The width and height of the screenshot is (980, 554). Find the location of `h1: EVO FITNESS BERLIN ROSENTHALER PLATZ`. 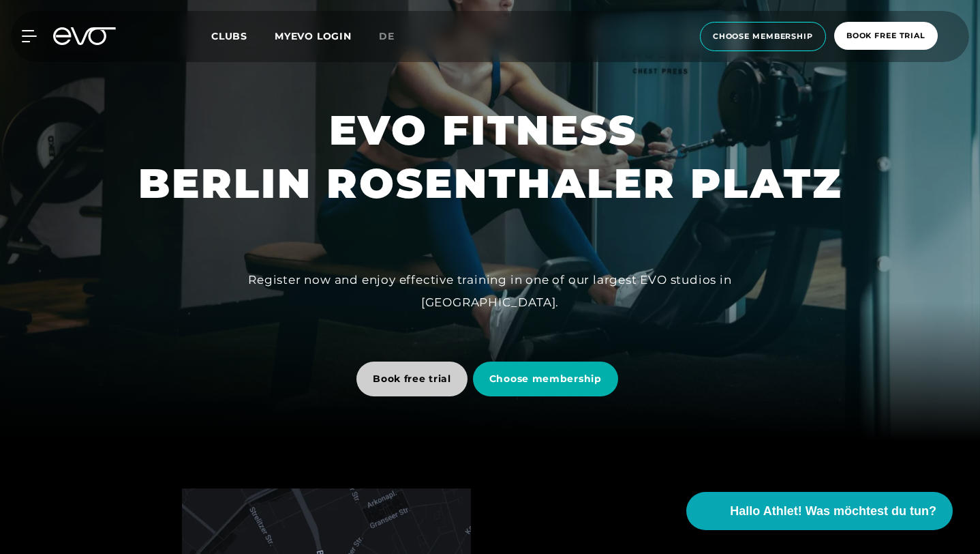

h1: EVO FITNESS BERLIN ROSENTHALER PLATZ is located at coordinates (490, 157).